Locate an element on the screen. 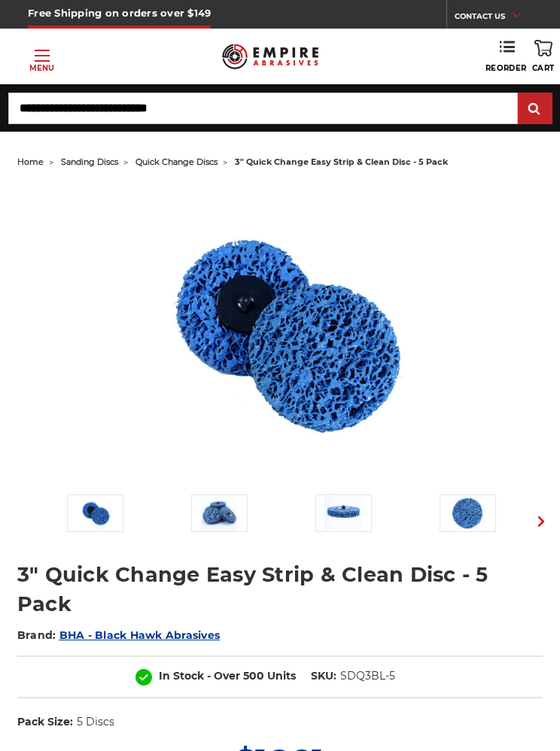  span: In Stock is located at coordinates (182, 676).